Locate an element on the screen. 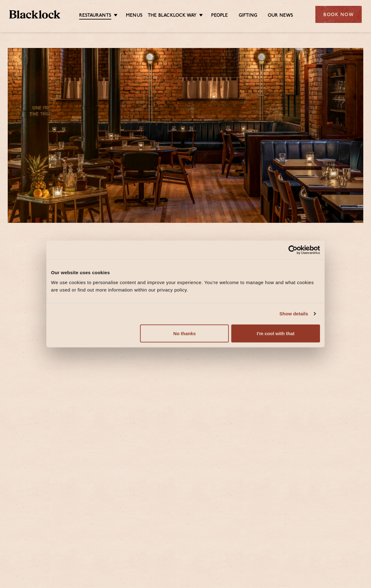 This screenshot has height=588, width=371. a: Menus is located at coordinates (134, 16).